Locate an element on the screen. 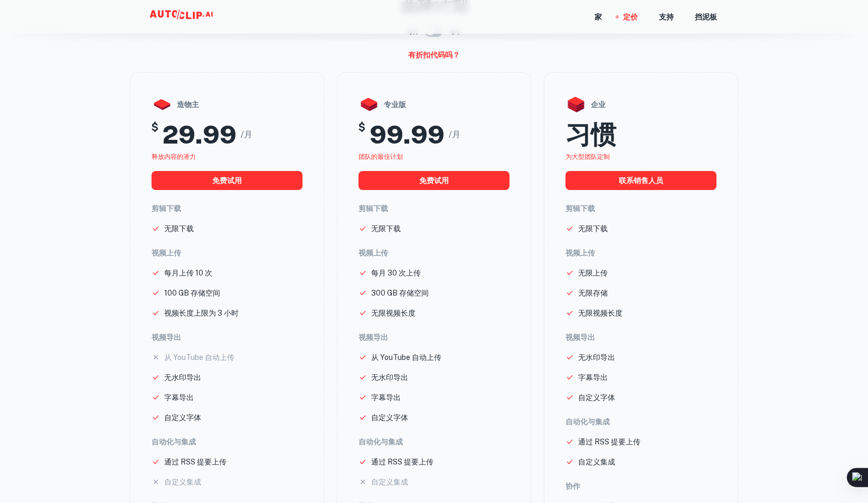  p: 100 GB 存储空间 is located at coordinates (192, 293).